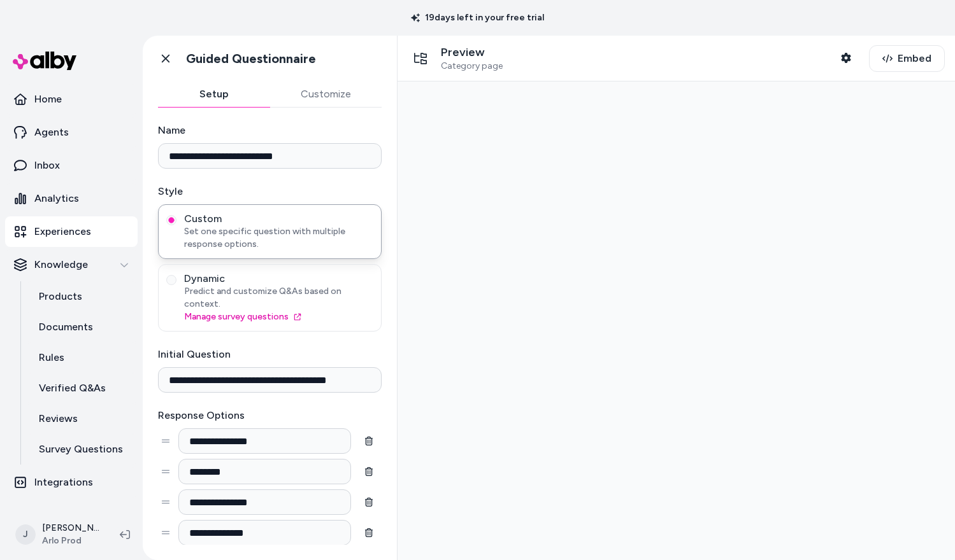 This screenshot has width=955, height=560. What do you see at coordinates (81, 450) in the screenshot?
I see `p: Survey Questions` at bounding box center [81, 450].